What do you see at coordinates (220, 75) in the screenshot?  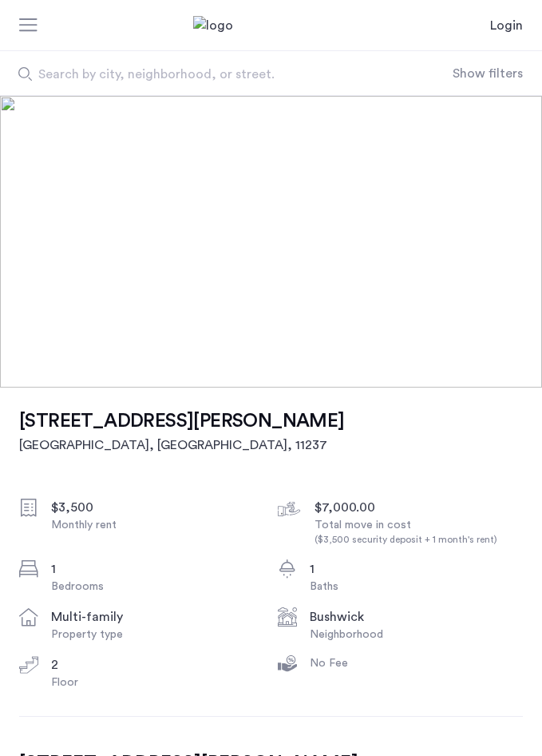 I see `span: Search by city, neighborhood, or street.` at bounding box center [220, 75].